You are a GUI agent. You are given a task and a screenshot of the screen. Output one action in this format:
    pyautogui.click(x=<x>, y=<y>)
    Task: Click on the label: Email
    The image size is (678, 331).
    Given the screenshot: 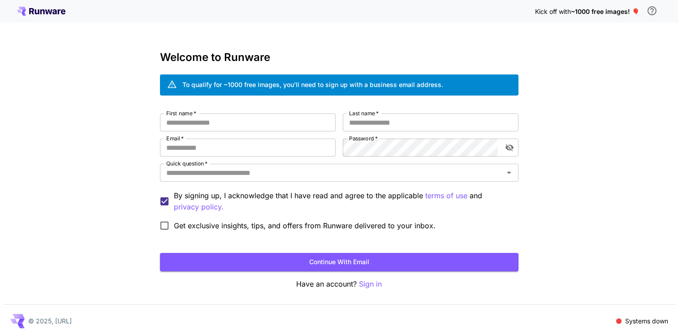 What is the action you would take?
    pyautogui.click(x=175, y=138)
    